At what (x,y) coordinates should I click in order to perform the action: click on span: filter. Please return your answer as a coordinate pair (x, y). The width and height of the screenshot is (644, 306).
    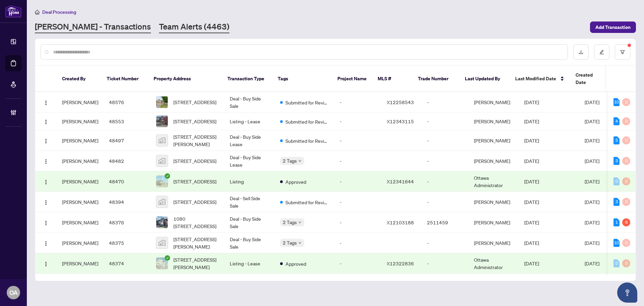
    Looking at the image, I should click on (622, 52).